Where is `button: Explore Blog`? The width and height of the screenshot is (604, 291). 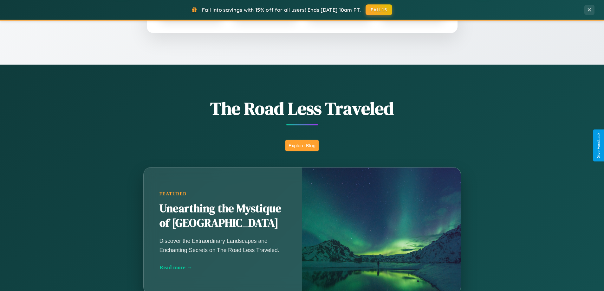
button: Explore Blog is located at coordinates (302, 146).